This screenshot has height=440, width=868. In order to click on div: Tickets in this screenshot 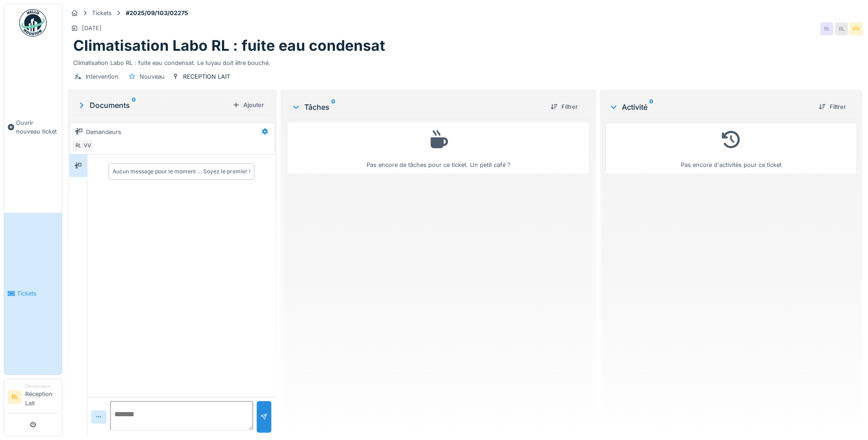, I will do `click(102, 13)`.